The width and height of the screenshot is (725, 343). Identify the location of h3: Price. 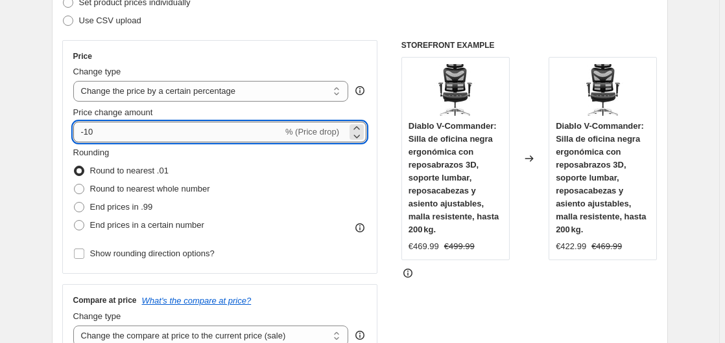
(82, 56).